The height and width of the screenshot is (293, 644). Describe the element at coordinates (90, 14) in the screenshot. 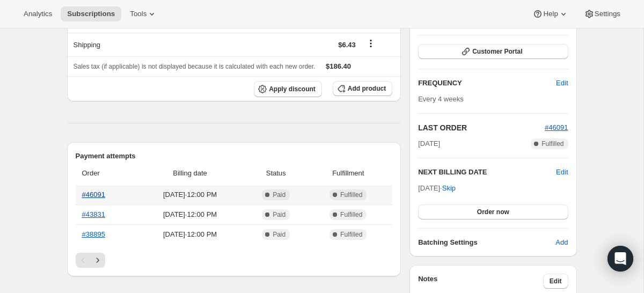

I see `button: Subscriptions` at that location.